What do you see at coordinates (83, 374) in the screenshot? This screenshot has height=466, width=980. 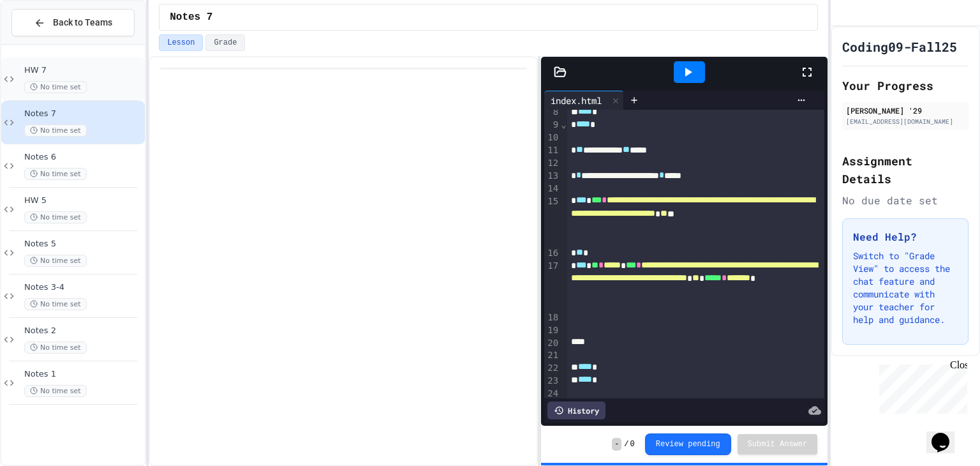 I see `span: Notes 1` at bounding box center [83, 374].